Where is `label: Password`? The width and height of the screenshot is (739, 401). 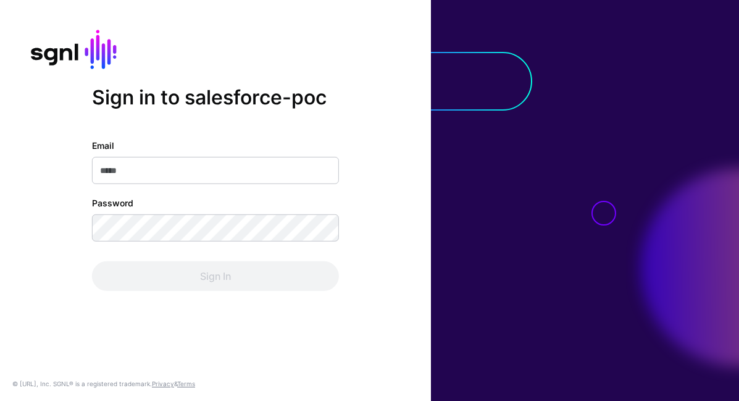 label: Password is located at coordinates (112, 203).